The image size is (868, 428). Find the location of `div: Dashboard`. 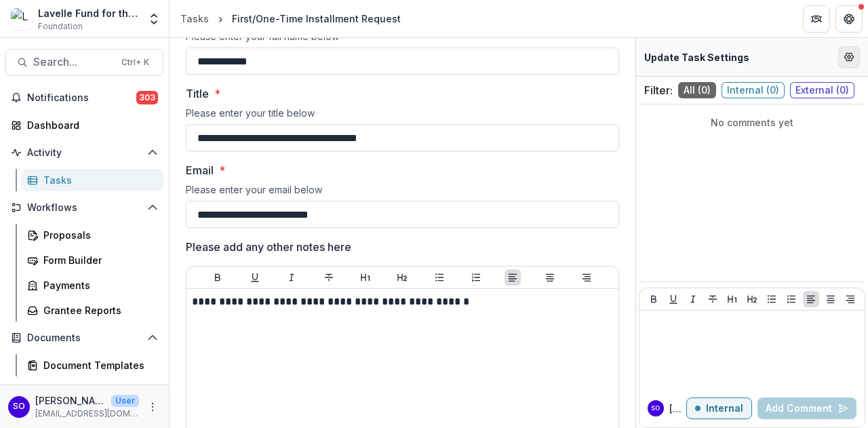

div: Dashboard is located at coordinates (89, 125).